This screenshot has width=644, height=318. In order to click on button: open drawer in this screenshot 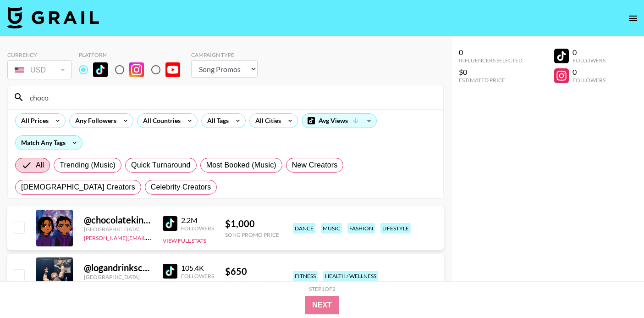, I will do `click(633, 19)`.